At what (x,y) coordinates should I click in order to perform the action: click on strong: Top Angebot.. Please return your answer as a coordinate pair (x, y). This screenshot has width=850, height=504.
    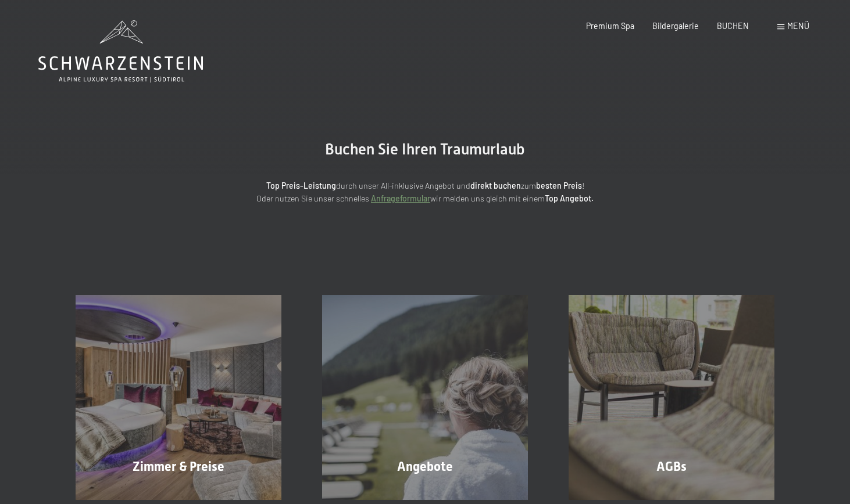
    Looking at the image, I should click on (570, 198).